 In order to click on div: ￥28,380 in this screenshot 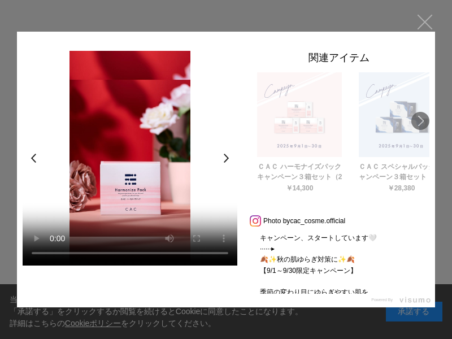, I will do `click(401, 188)`.